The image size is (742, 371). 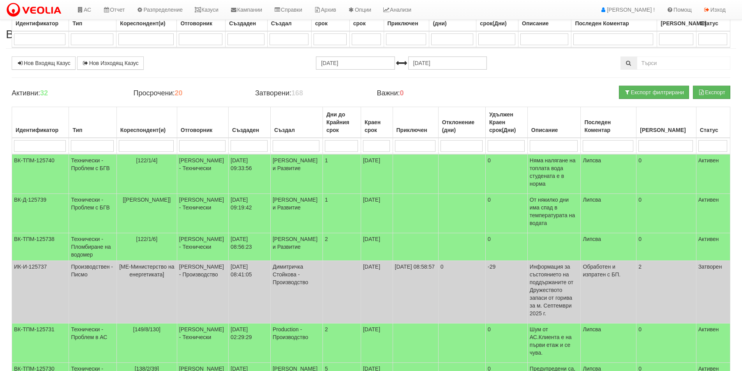 What do you see at coordinates (40, 174) in the screenshot?
I see `td: ВК-ТПМ-125740` at bounding box center [40, 174].